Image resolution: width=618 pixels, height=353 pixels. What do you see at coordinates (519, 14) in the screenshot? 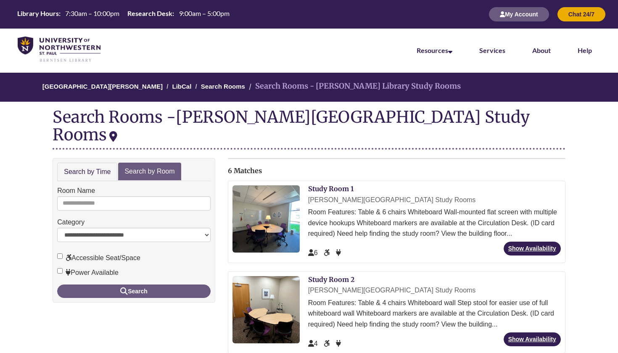
I see `a: My Account` at bounding box center [519, 14].